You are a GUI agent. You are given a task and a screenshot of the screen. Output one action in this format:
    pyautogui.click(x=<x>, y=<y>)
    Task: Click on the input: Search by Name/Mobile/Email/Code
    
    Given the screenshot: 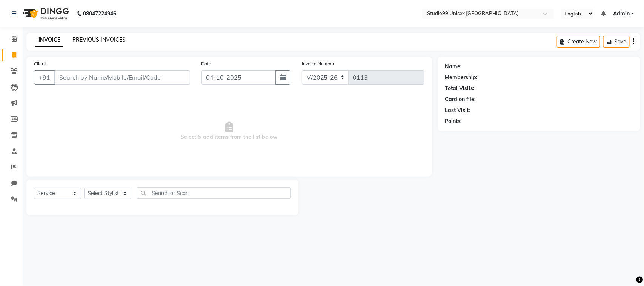 What is the action you would take?
    pyautogui.click(x=123, y=77)
    